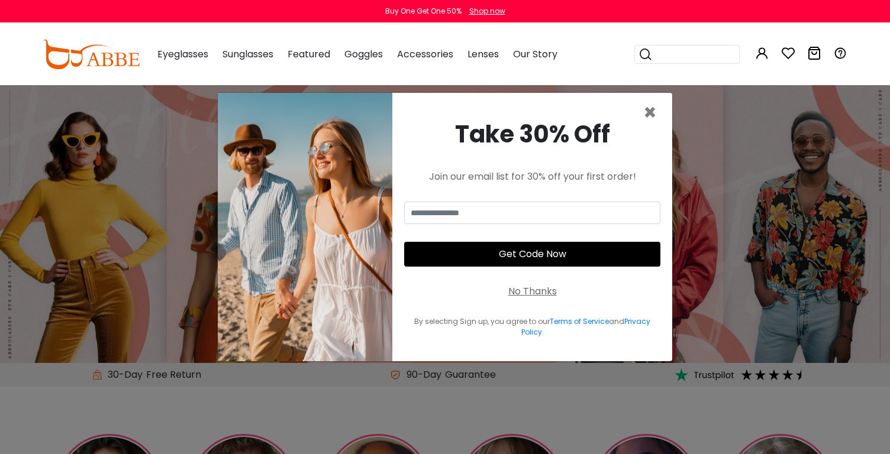 Image resolution: width=890 pixels, height=454 pixels. I want to click on img: welcome, so click(305, 227).